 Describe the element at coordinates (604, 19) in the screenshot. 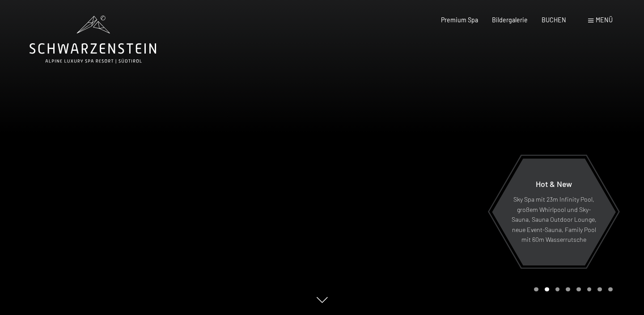

I see `span: Menü` at that location.